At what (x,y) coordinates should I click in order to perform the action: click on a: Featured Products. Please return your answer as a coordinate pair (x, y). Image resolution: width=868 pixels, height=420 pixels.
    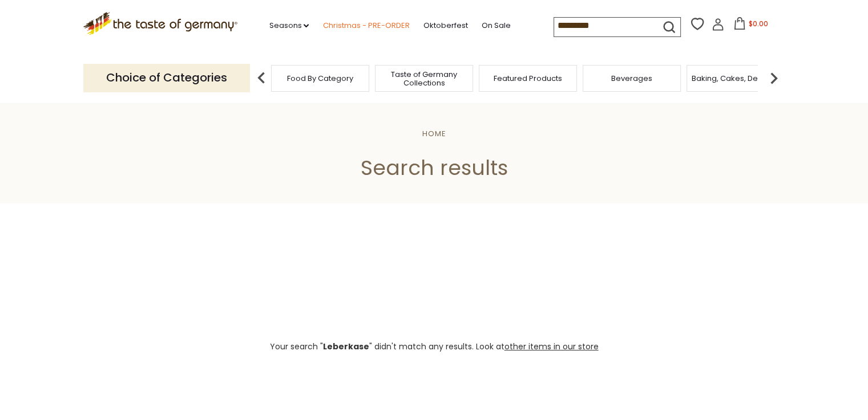
    Looking at the image, I should click on (528, 78).